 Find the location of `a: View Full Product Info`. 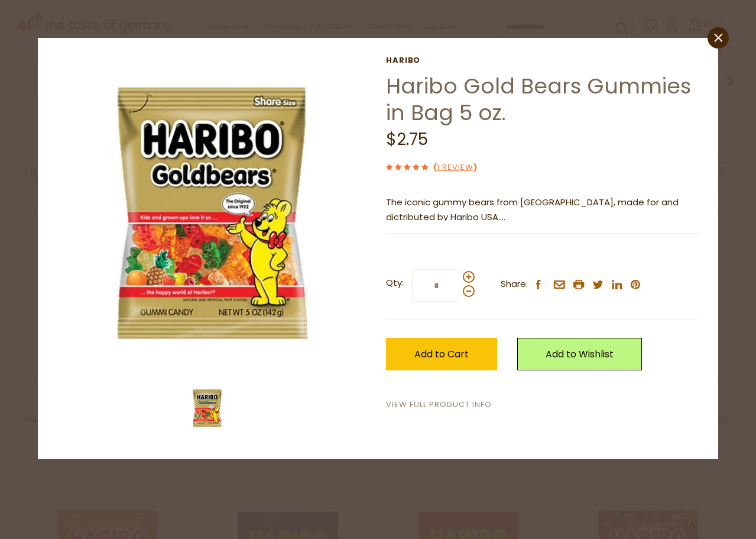

a: View Full Product Info is located at coordinates (439, 404).